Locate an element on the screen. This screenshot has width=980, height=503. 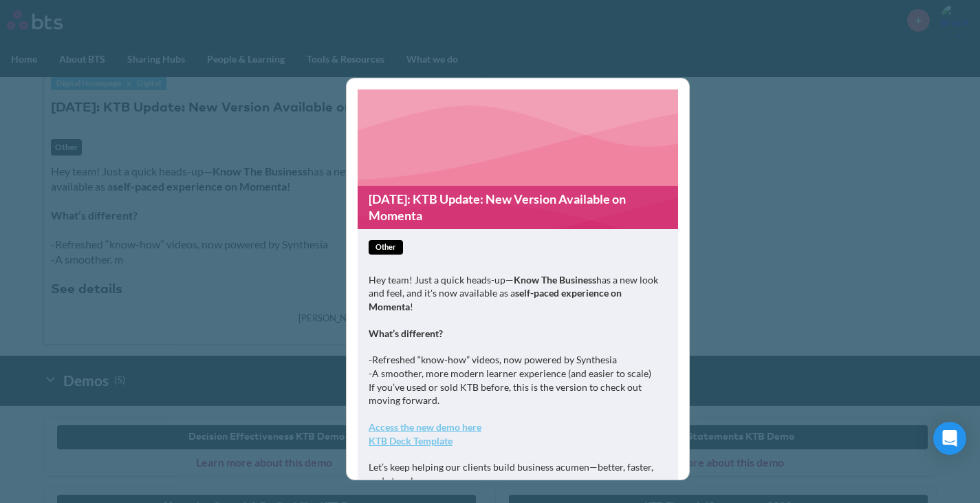
p: -Refreshed “know-how” videos, now powered by Synthesia -A smoother, more modern learner experienc... is located at coordinates (518, 380).